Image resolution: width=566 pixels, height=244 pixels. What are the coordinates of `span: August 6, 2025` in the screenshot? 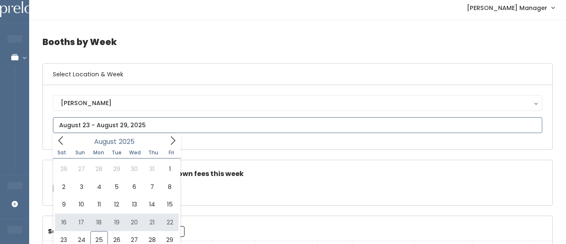 It's located at (135, 187).